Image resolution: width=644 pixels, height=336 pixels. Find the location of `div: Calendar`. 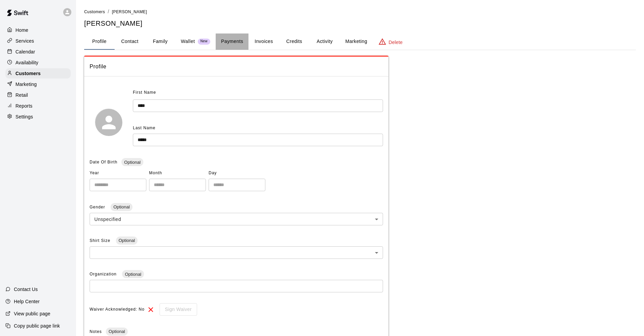

div: Calendar is located at coordinates (38, 52).